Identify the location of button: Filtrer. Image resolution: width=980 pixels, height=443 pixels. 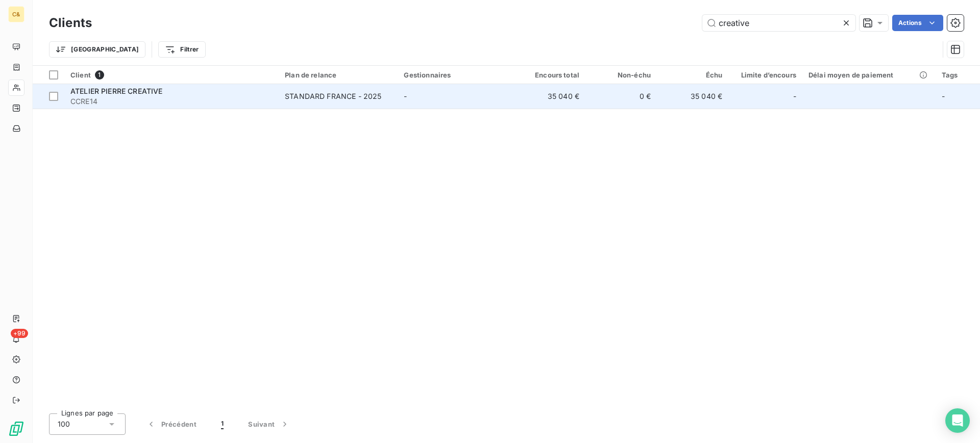
(182, 50).